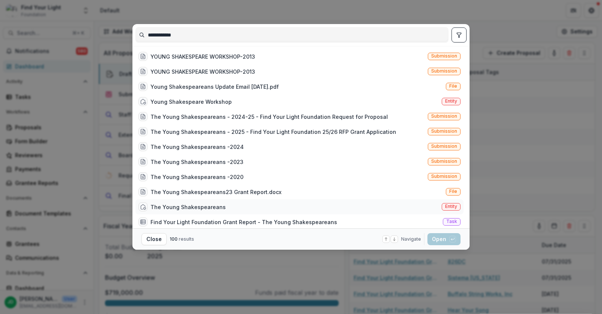 The width and height of the screenshot is (602, 314). What do you see at coordinates (444, 239) in the screenshot?
I see `button: Open` at bounding box center [444, 239].